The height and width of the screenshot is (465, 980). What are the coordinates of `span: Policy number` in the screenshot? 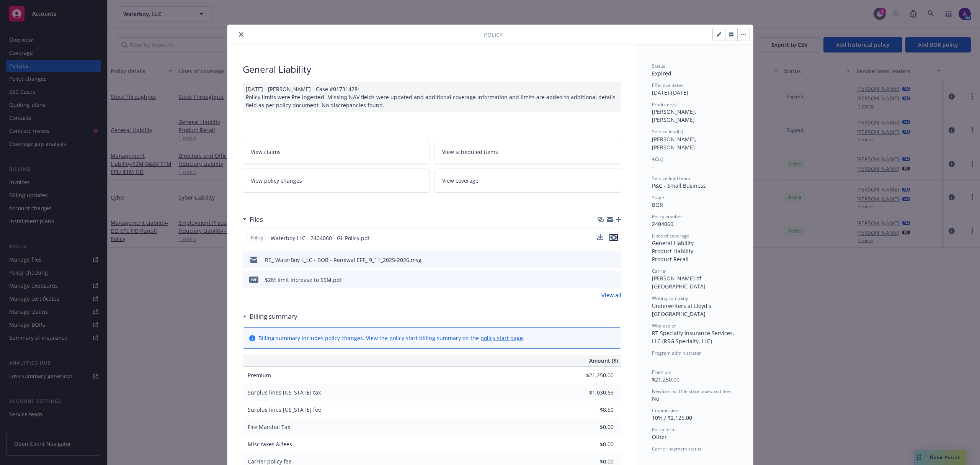 It's located at (667, 217).